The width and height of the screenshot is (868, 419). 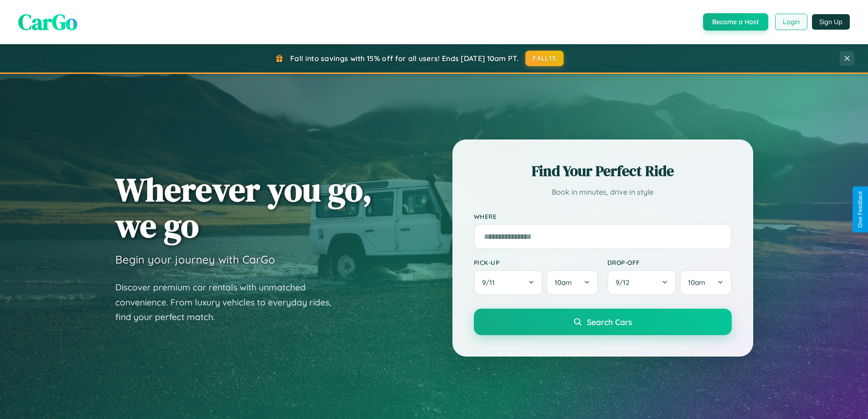 I want to click on button: Search Cars, so click(x=603, y=322).